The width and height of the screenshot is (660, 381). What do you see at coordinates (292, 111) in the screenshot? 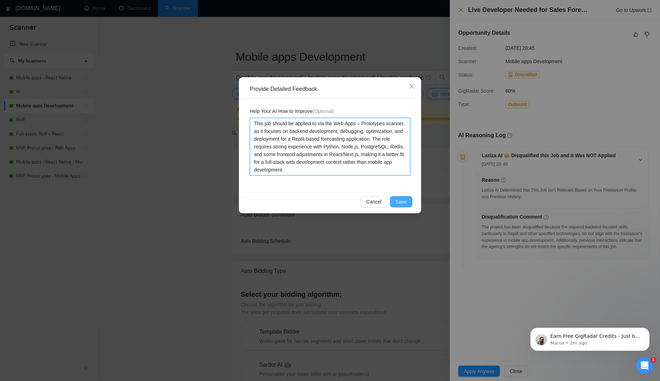
I see `span: Help Your AI How to Improve` at bounding box center [292, 111].